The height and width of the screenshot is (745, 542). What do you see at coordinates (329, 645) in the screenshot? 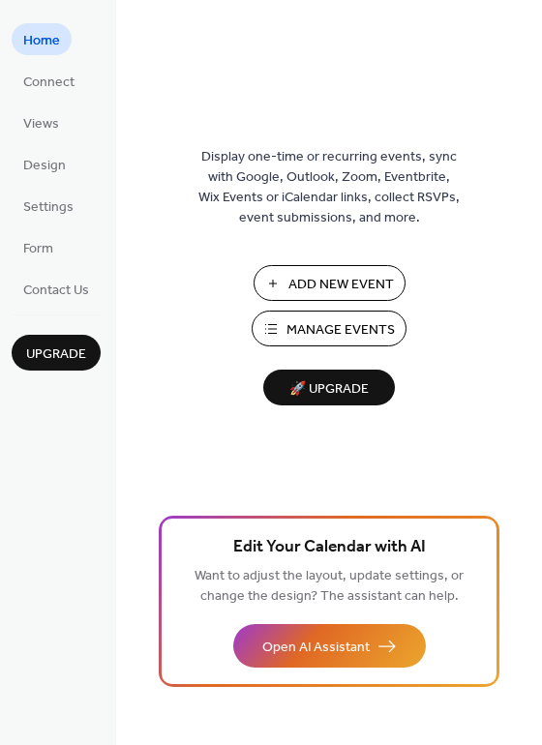
I see `button: Open AI Assistant` at bounding box center [329, 645].